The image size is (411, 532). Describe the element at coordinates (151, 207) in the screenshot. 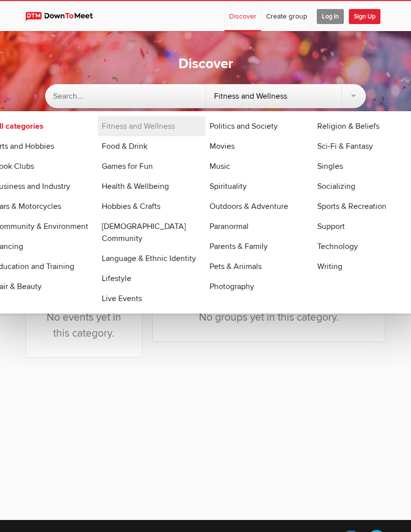

I see `a: Hobbies & Crafts` at that location.